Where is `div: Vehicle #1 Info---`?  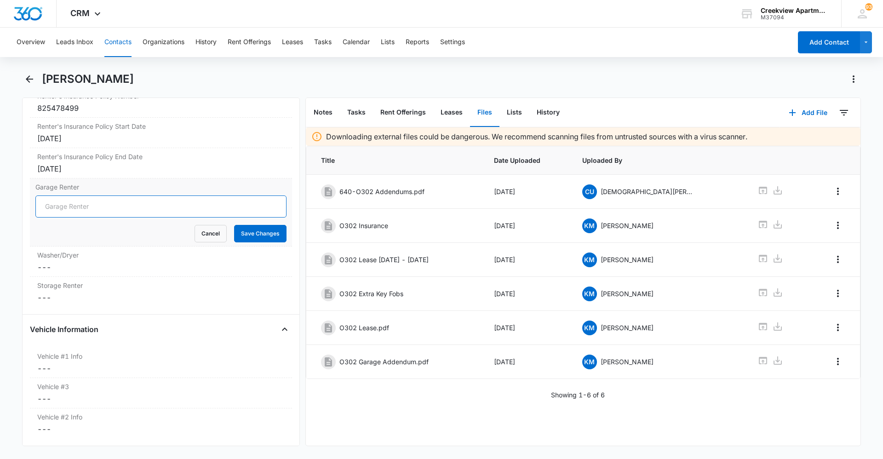 div: Vehicle #1 Info--- is located at coordinates (161, 363).